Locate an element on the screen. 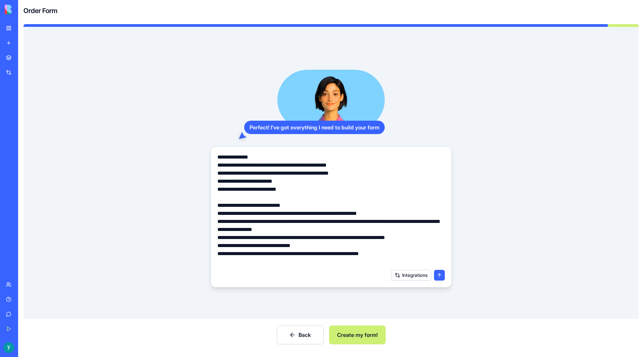 The height and width of the screenshot is (357, 644). img: ACg8ocLZyZNUfOs0vYag626fsVFurwvlM3ESZGxygYdzPnUNirq7dw=s96-c is located at coordinates (9, 348).